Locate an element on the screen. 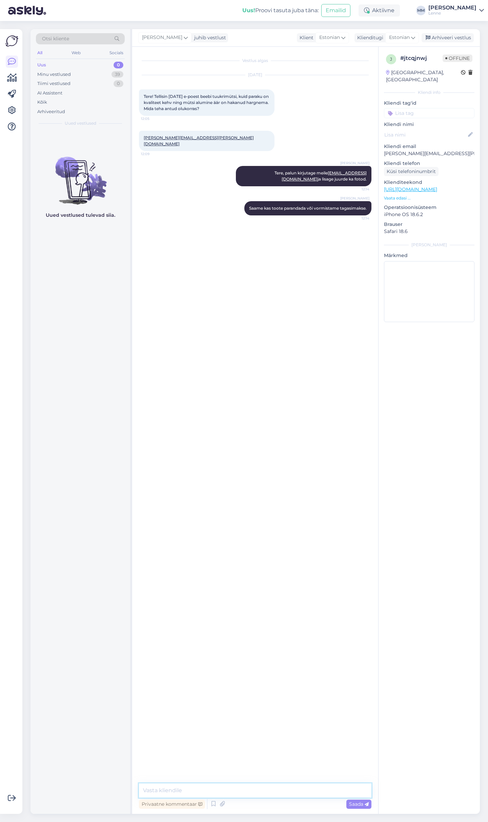 This screenshot has height=822, width=488. span: Otsi kliente is located at coordinates (56, 39).